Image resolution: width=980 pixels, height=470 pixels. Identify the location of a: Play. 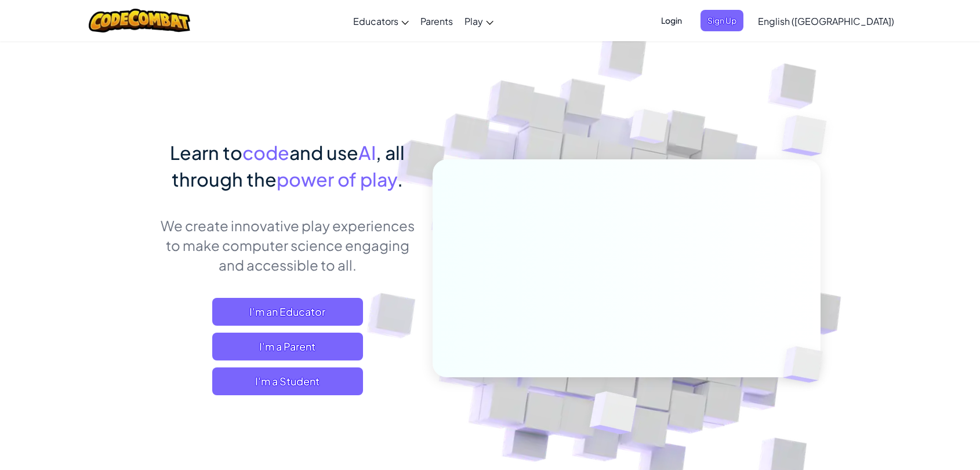
(479, 21).